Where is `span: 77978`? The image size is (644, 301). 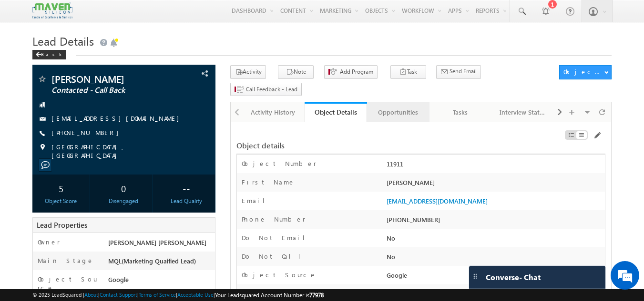
span: 77978 is located at coordinates (316, 295).